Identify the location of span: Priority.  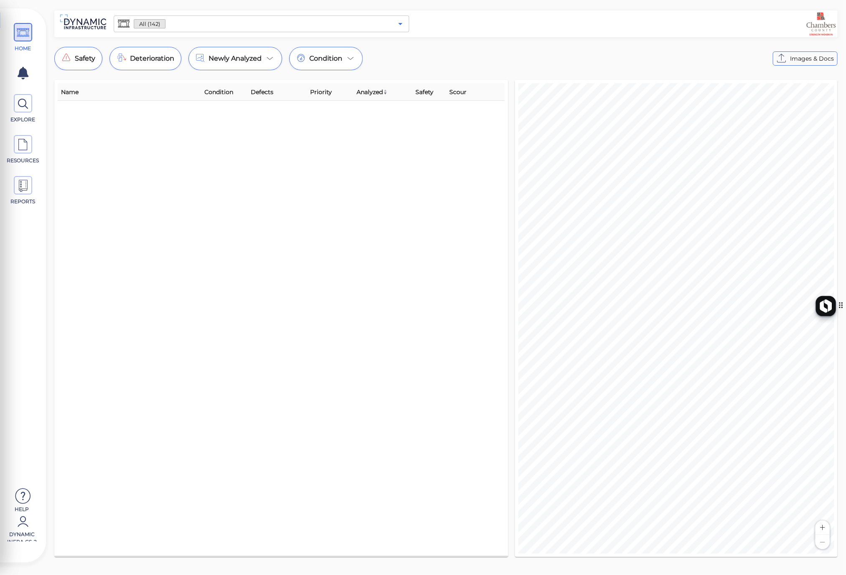
(321, 92).